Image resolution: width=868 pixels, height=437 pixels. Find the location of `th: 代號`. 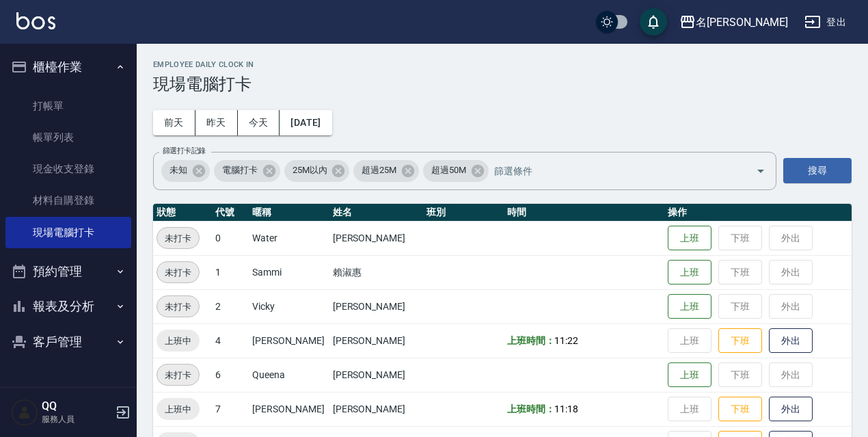

th: 代號 is located at coordinates (230, 213).